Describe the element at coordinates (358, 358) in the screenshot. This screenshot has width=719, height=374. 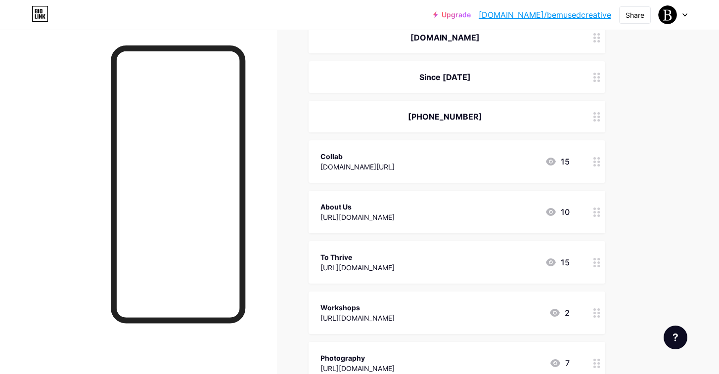
I see `div: Photography` at that location.